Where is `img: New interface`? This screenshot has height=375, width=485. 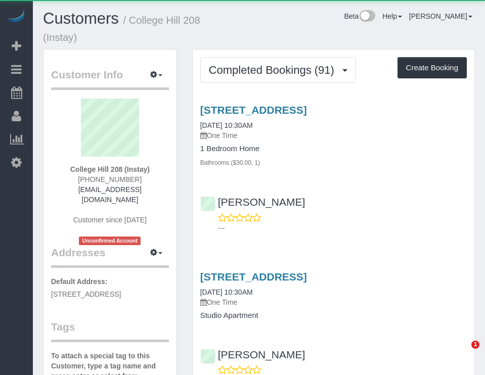 img: New interface is located at coordinates (367, 17).